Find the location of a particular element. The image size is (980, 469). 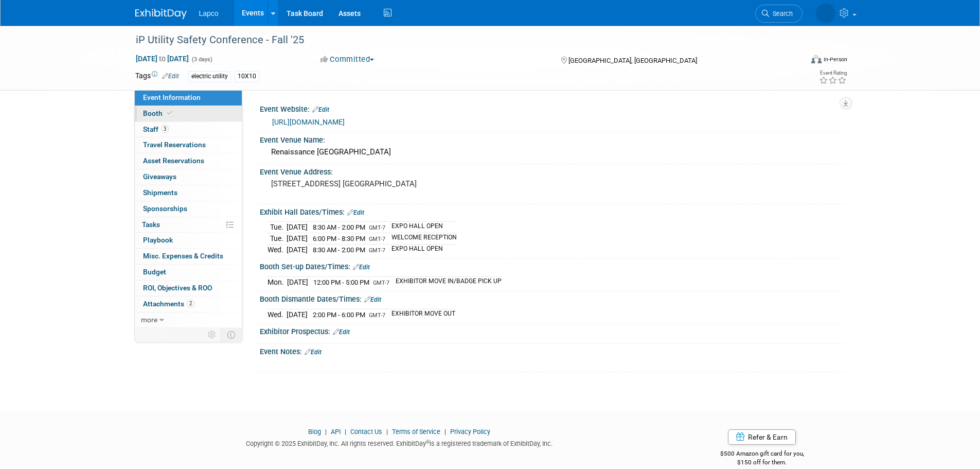

div: Event Venue Name: is located at coordinates (552, 139).